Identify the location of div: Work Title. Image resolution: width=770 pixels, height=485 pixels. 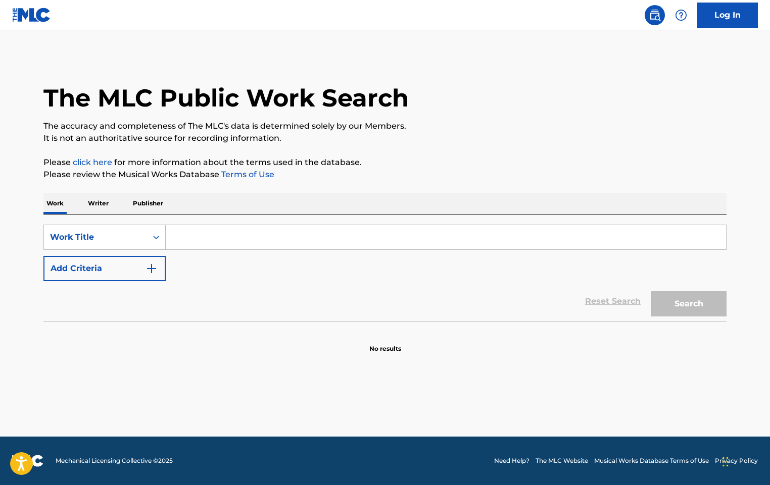
(95, 237).